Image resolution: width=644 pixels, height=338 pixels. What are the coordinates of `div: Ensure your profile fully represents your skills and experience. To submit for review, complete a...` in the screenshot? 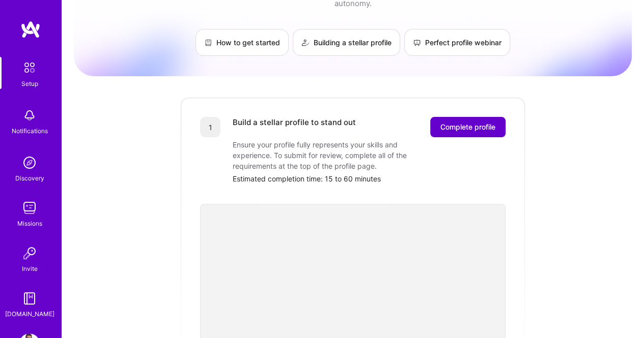 It's located at (334, 155).